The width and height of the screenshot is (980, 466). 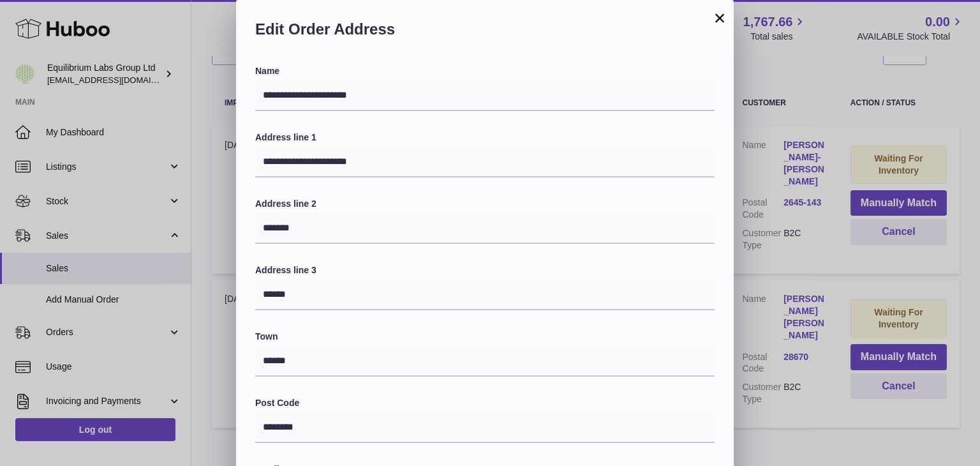 I want to click on label: Post Code, so click(x=485, y=403).